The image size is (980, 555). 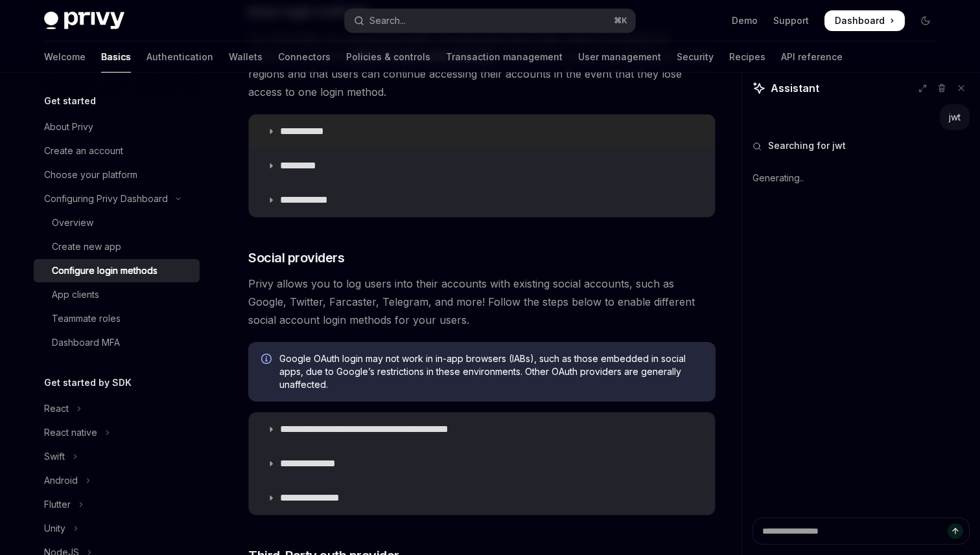 What do you see at coordinates (808, 146) in the screenshot?
I see `span: Searching for jwt` at bounding box center [808, 146].